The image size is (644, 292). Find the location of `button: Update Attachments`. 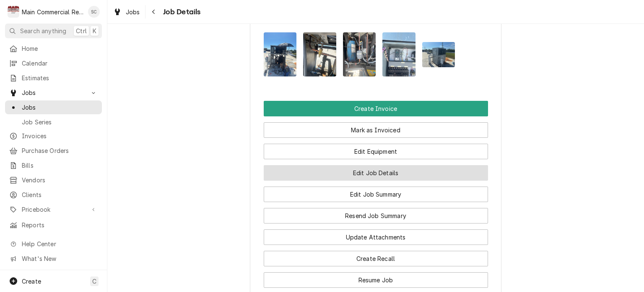

button: Update Attachments is located at coordinates (376, 237).